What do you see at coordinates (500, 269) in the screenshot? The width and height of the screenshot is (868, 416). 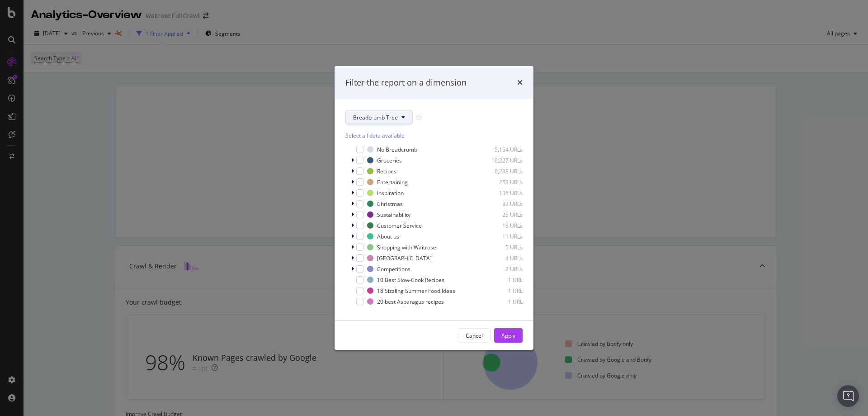 I see `div: 2 URLs` at bounding box center [500, 269].